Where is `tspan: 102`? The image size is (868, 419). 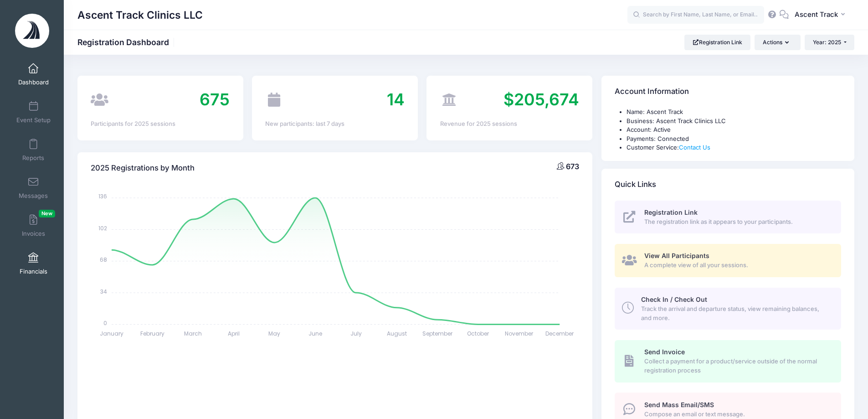 tspan: 102 is located at coordinates (103, 227).